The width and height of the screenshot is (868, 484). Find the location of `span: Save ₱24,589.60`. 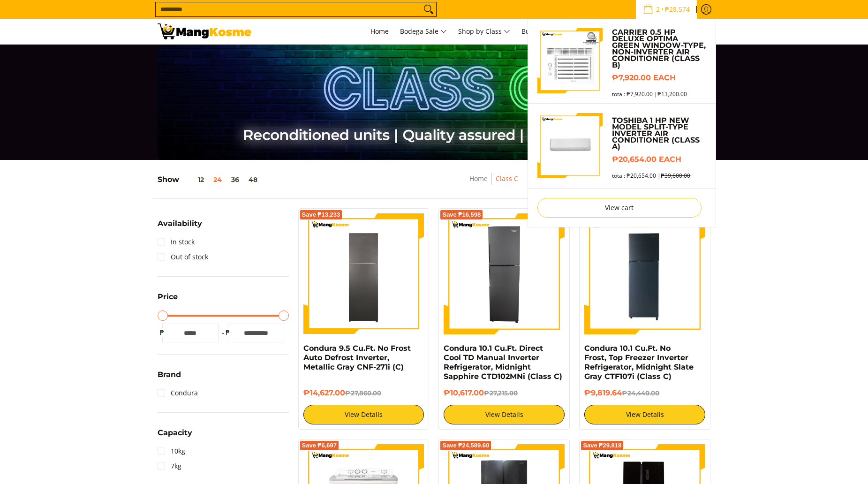

span: Save ₱24,589.60 is located at coordinates (466, 445).